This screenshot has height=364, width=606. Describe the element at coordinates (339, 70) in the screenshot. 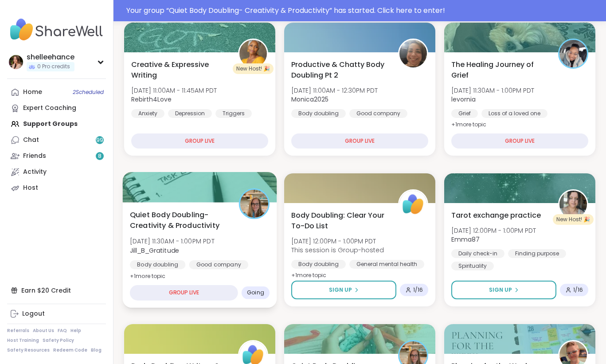

I see `span: Productive & Chatty Body Doubling Pt 2` at that location.